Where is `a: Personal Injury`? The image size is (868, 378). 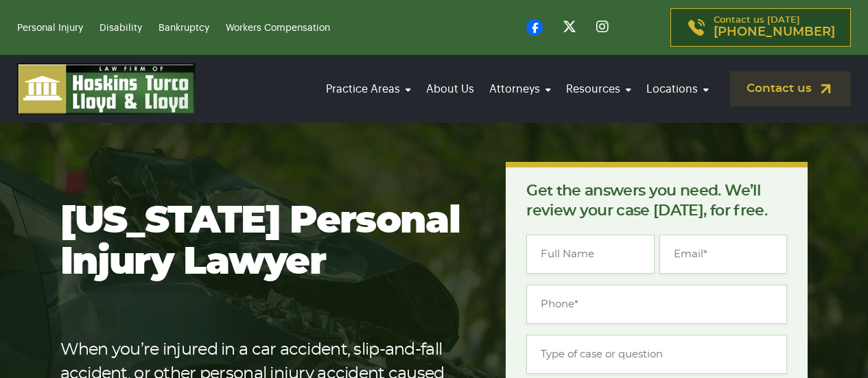 a: Personal Injury is located at coordinates (50, 28).